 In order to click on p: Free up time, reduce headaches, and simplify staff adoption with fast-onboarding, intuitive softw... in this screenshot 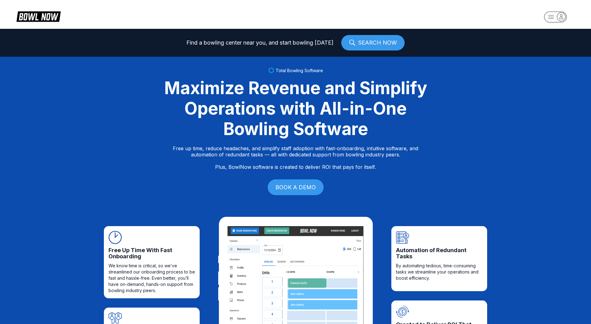, I will do `click(296, 157)`.